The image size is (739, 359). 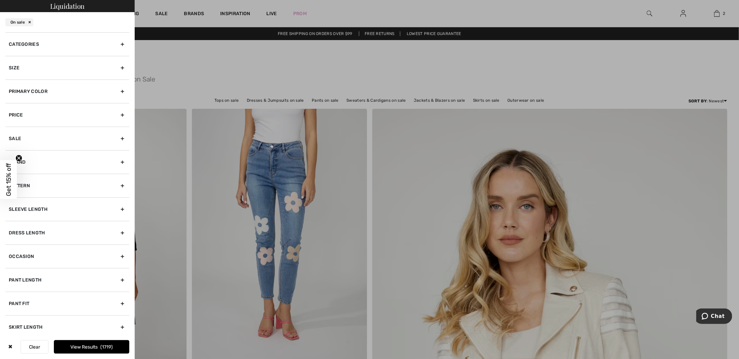 I want to click on button: View Results1719, so click(x=92, y=347).